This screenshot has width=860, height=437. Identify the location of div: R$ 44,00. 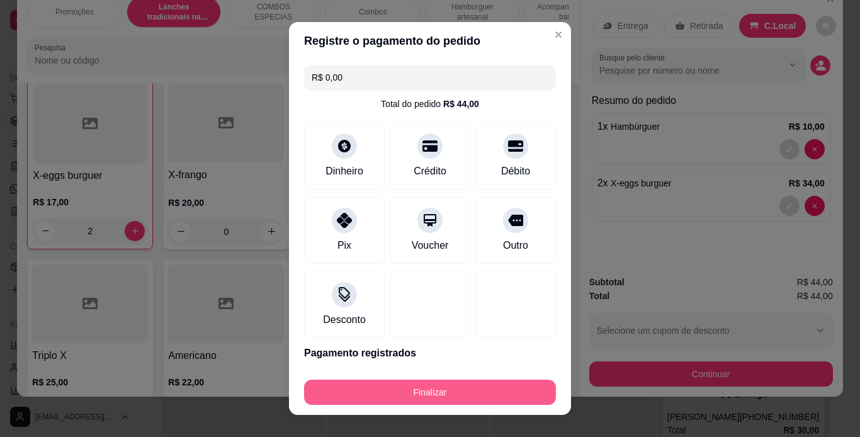
(461, 104).